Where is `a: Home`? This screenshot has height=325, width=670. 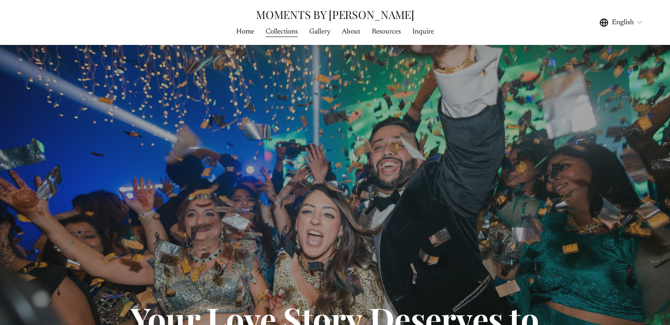 a: Home is located at coordinates (245, 32).